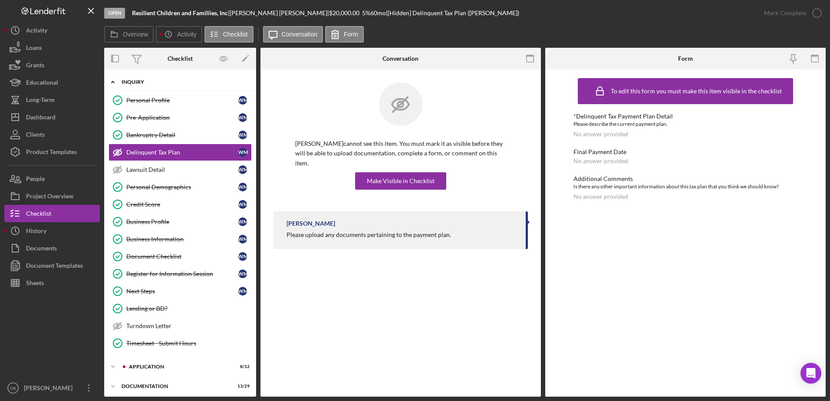  Describe the element at coordinates (180, 204) in the screenshot. I see `a: Credit ScoreWM` at that location.